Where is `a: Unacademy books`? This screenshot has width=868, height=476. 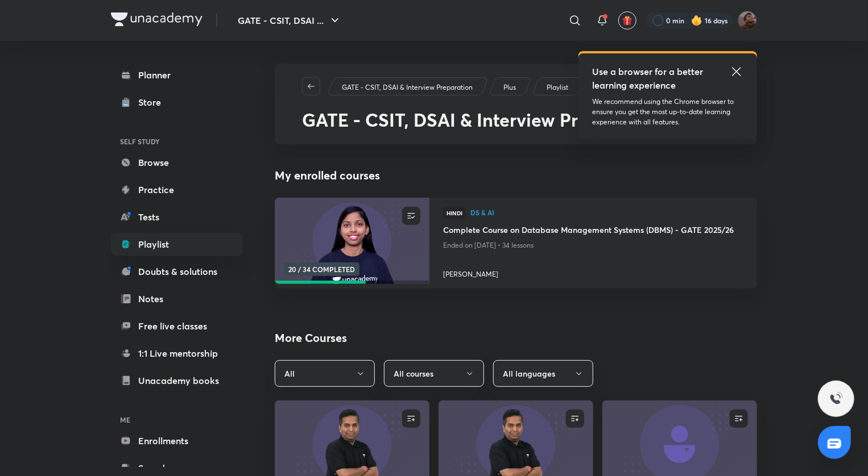 a: Unacademy books is located at coordinates (177, 380).